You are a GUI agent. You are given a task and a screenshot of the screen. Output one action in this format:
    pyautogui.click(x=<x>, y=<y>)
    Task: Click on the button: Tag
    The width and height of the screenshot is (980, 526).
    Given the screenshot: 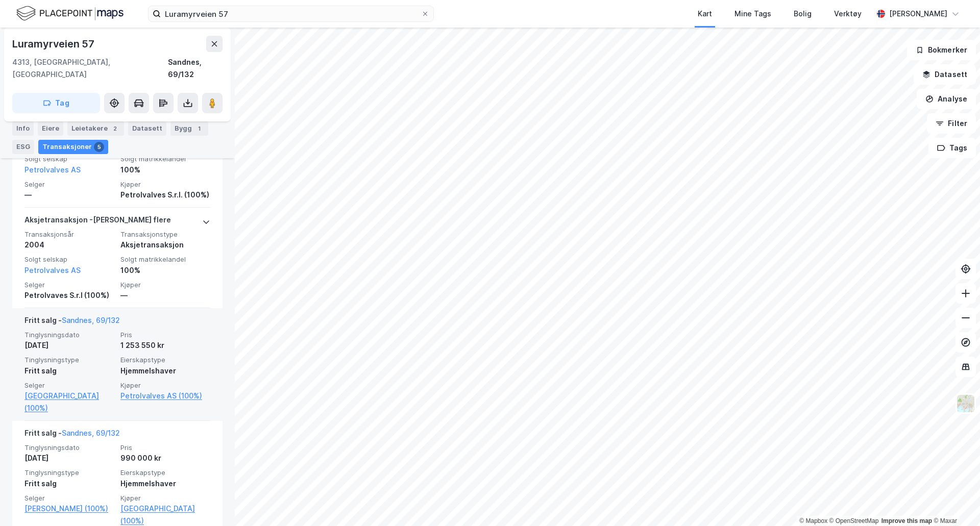 What is the action you would take?
    pyautogui.click(x=56, y=103)
    